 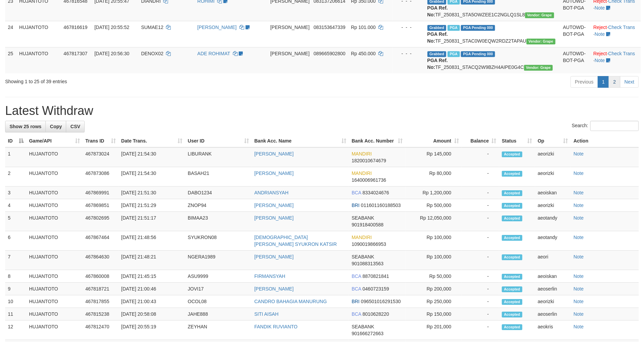 I want to click on span: Copy 083153647339 to clipboard, so click(x=330, y=27).